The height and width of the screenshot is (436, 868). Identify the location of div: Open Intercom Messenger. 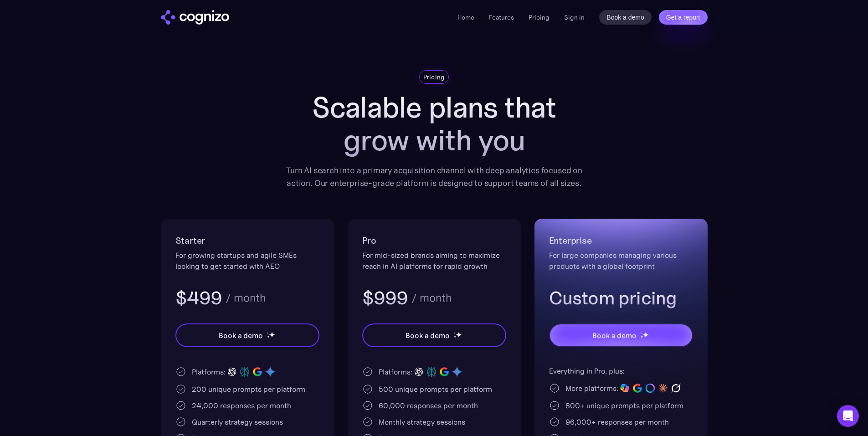
(848, 416).